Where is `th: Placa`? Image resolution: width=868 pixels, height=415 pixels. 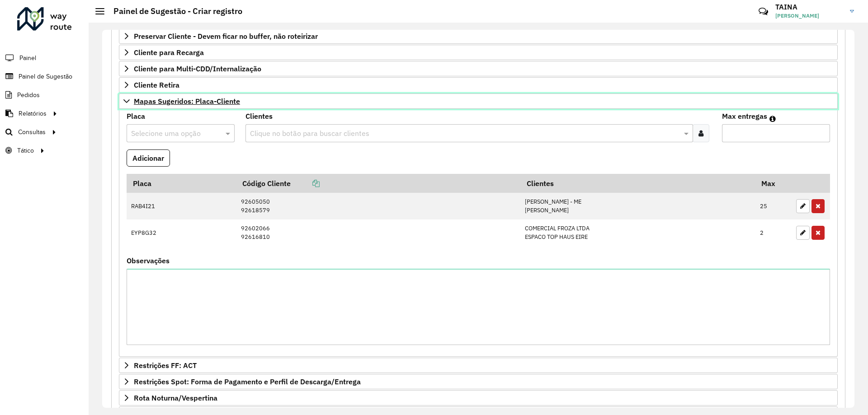 th: Placa is located at coordinates (181, 184).